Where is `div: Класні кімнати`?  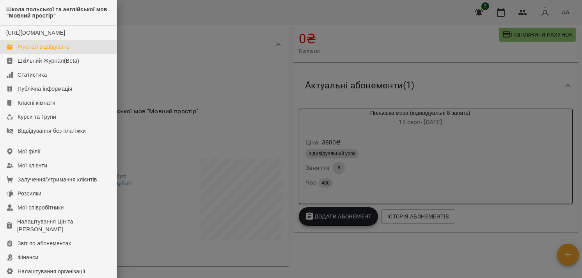
div: Класні кімнати is located at coordinates (36, 103).